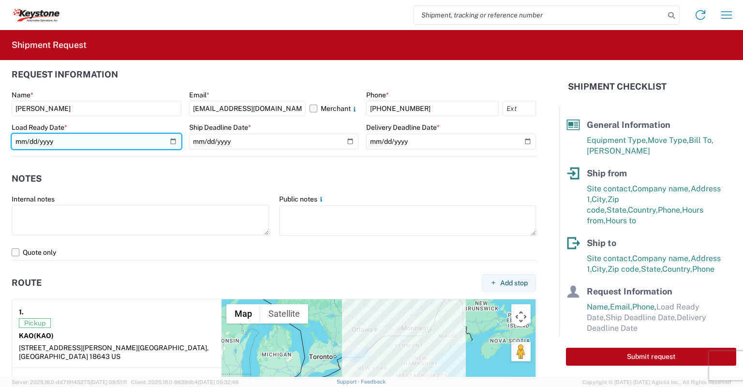 The image size is (743, 387). Describe the element at coordinates (27, 283) in the screenshot. I see `h2: Route` at that location.